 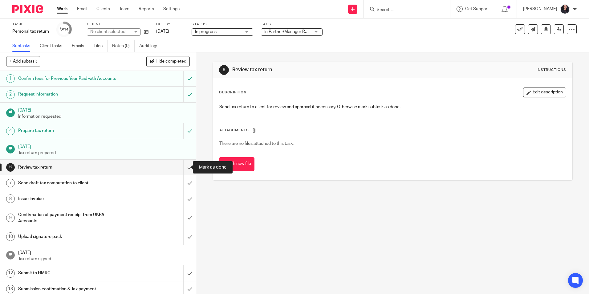 I want to click on a: Clients, so click(x=103, y=9).